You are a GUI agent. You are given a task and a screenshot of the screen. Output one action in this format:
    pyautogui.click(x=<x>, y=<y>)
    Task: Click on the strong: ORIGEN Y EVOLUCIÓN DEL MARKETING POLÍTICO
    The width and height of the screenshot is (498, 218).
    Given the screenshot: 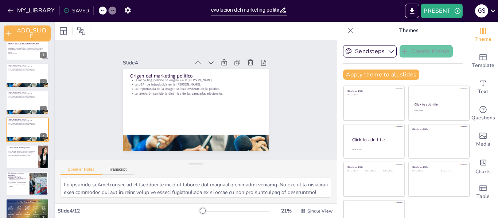 What is the action you would take?
    pyautogui.click(x=23, y=44)
    